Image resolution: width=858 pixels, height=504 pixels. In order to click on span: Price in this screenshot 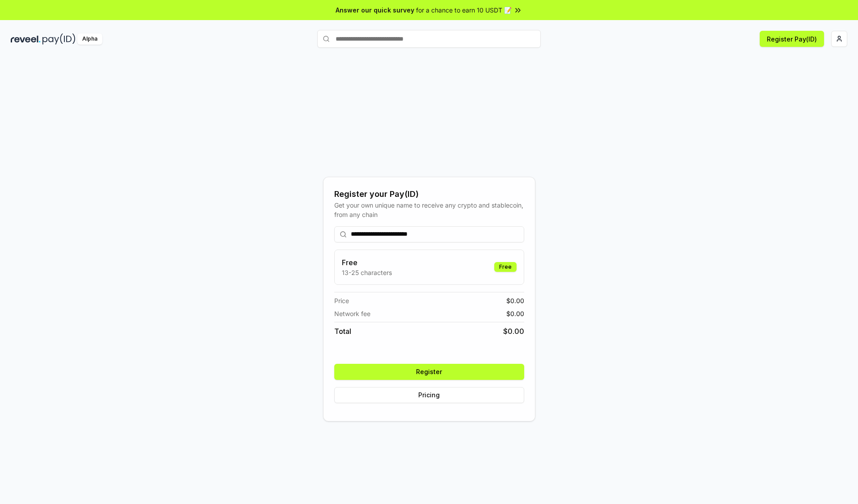, I will do `click(342, 301)`.